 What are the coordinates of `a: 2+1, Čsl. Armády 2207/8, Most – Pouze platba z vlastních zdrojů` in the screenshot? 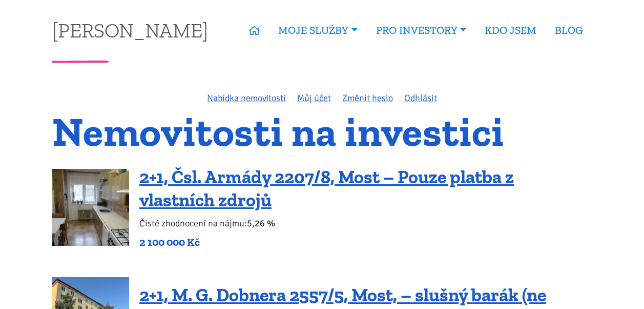 It's located at (327, 188).